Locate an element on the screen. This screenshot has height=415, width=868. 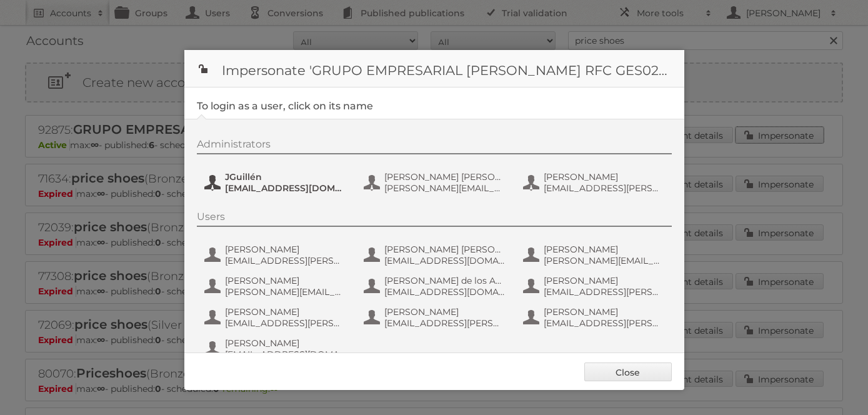
div: Administrators is located at coordinates (435, 146).